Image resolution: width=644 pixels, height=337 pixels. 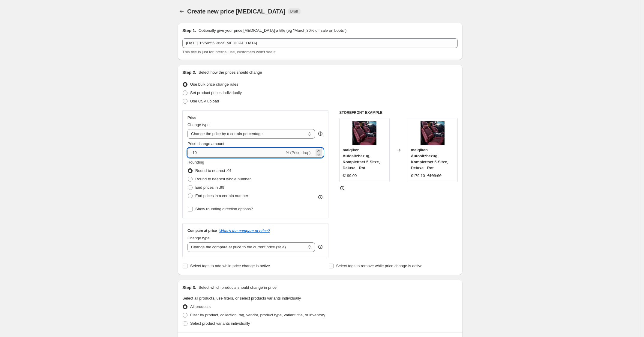 What do you see at coordinates (245, 231) in the screenshot?
I see `button: What's the compare at price?` at bounding box center [245, 231].